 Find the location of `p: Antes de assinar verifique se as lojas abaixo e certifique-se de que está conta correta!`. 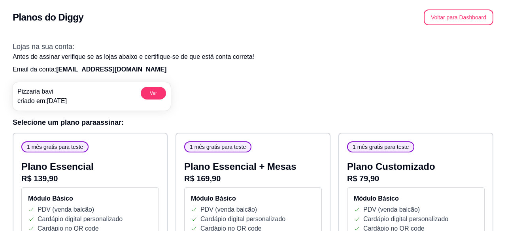

p: Antes de assinar verifique se as lojas abaixo e certifique-se de que está conta correta! is located at coordinates (253, 57).